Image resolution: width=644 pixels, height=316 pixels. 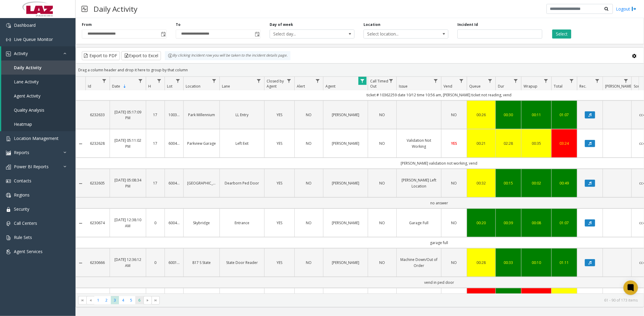 I want to click on span: Page 4, so click(x=123, y=300).